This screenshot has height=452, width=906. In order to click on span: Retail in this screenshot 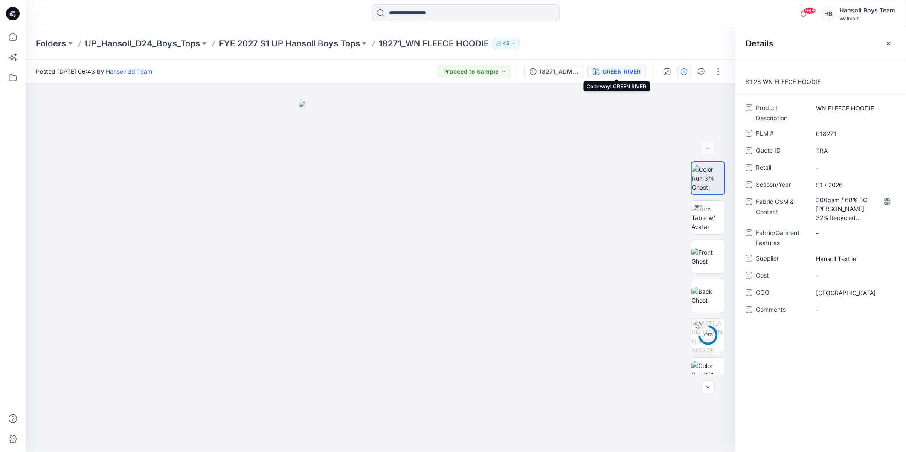, I will do `click(781, 168)`.